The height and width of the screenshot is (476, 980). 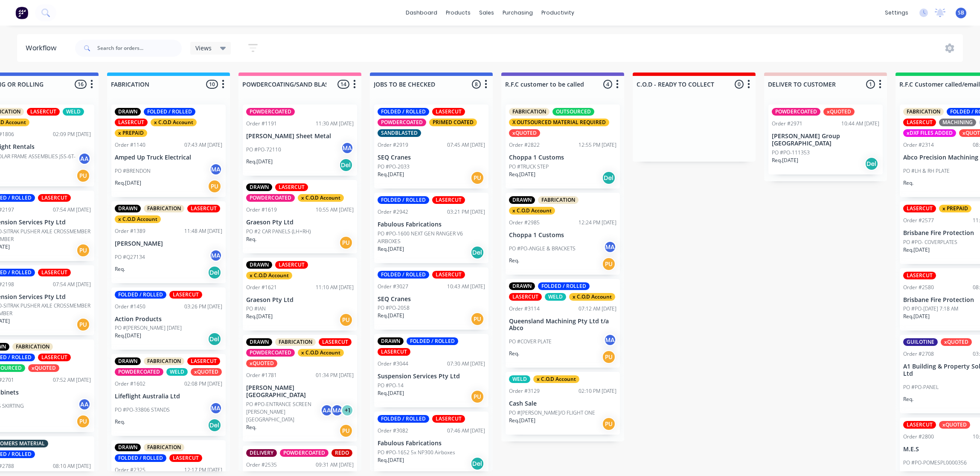 I want to click on div: productivity, so click(x=557, y=13).